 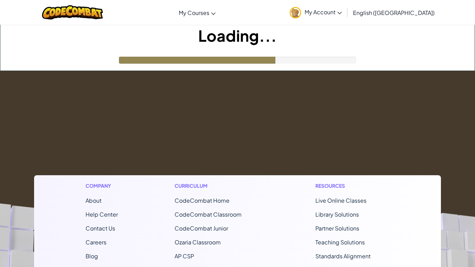 What do you see at coordinates (96, 242) in the screenshot?
I see `a: Careers` at bounding box center [96, 242].